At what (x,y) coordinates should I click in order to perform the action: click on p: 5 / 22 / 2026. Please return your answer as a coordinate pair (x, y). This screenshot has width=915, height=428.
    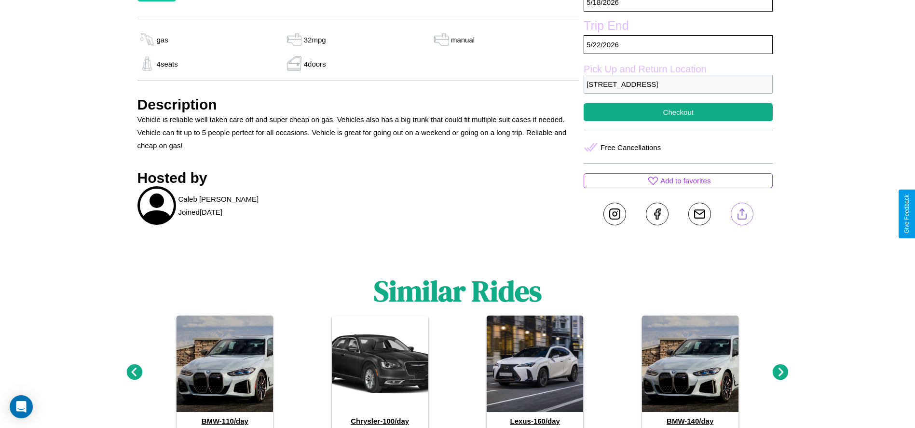
    Looking at the image, I should click on (678, 44).